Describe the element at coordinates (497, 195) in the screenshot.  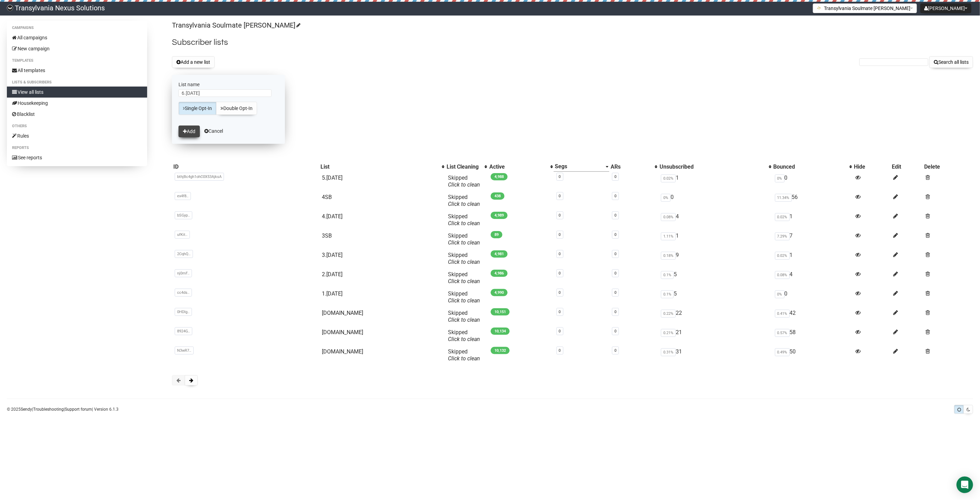
I see `span: 438` at that location.